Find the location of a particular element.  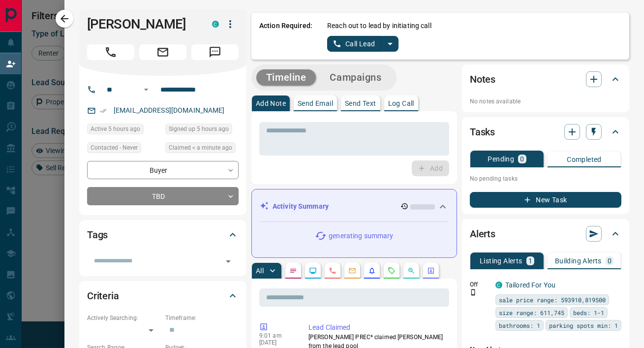

div: Tags is located at coordinates (163, 235).